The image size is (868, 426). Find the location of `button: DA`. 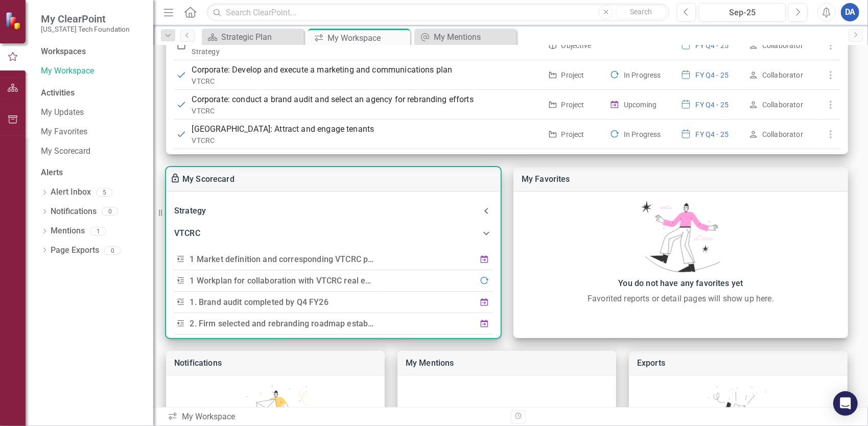

button: DA is located at coordinates (850, 13).